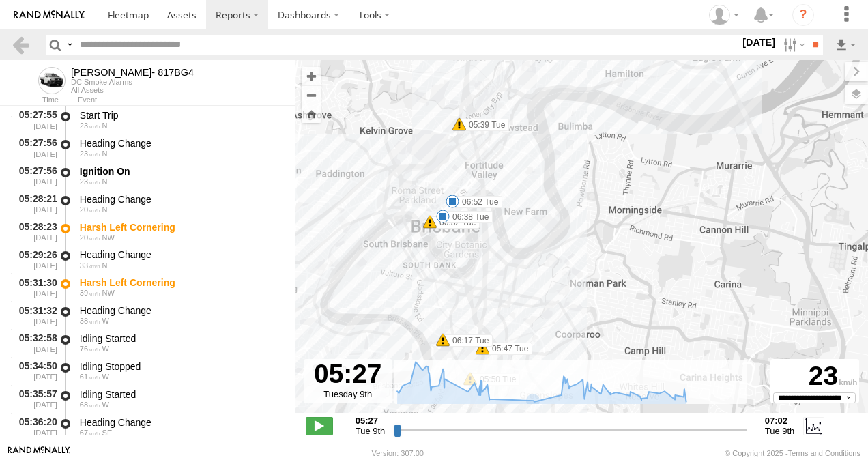  I want to click on div: 23, so click(815, 377).